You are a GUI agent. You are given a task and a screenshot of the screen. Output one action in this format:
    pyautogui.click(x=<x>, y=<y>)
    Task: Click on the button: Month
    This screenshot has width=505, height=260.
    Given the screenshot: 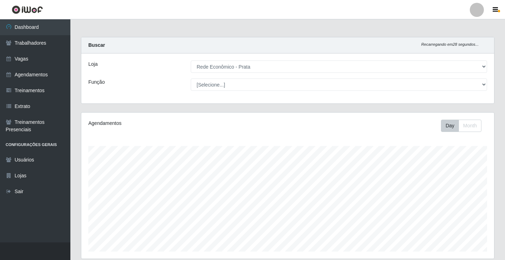 What is the action you would take?
    pyautogui.click(x=470, y=126)
    